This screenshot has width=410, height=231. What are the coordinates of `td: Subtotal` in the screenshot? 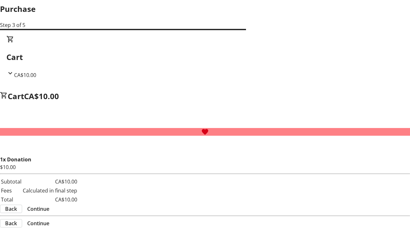 It's located at (11, 181).